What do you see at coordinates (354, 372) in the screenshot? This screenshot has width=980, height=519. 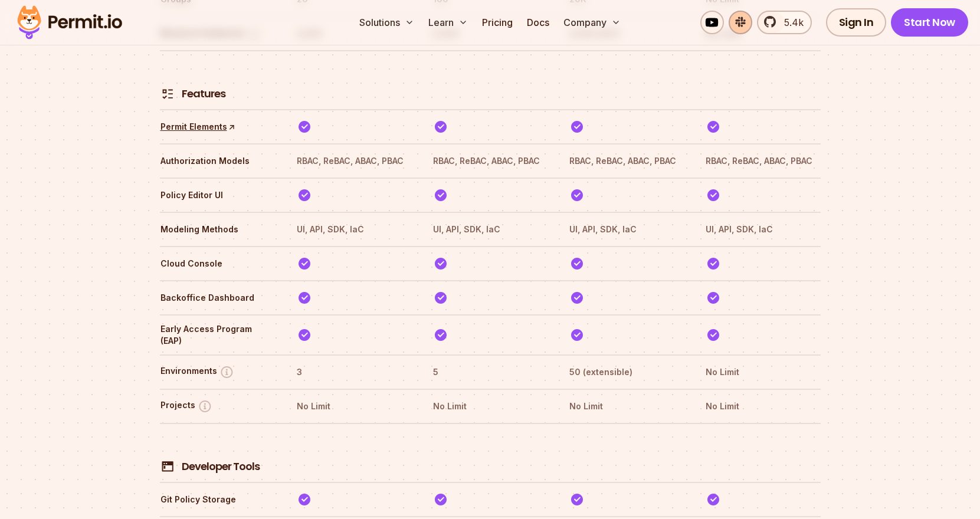 I see `th: 3` at bounding box center [354, 372].